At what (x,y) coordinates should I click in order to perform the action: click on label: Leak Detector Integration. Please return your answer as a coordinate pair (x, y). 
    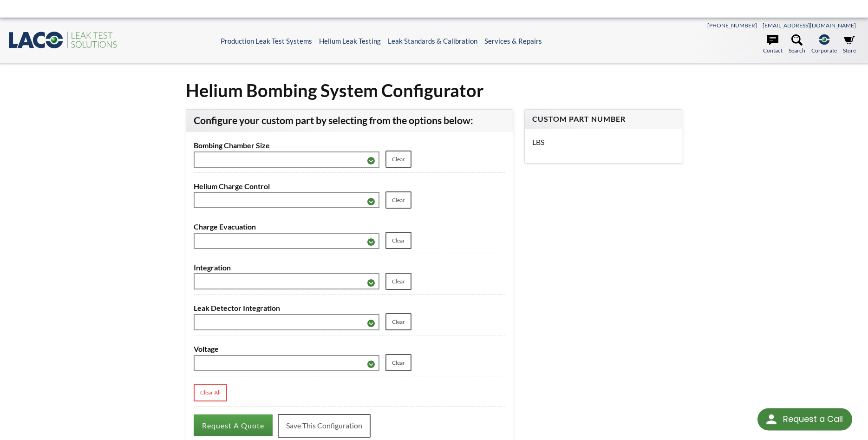
    Looking at the image, I should click on (349, 308).